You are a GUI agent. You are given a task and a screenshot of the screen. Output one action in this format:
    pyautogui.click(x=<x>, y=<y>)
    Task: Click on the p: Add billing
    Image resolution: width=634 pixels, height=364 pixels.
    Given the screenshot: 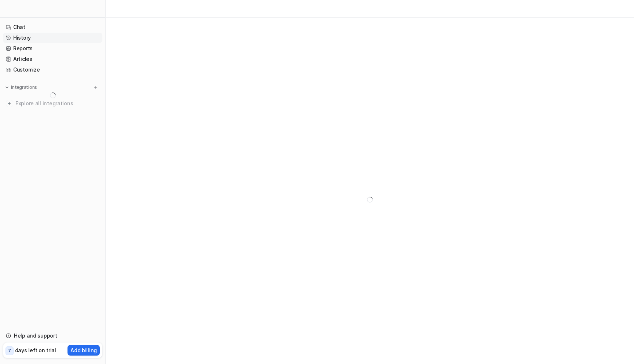 What is the action you would take?
    pyautogui.click(x=84, y=350)
    